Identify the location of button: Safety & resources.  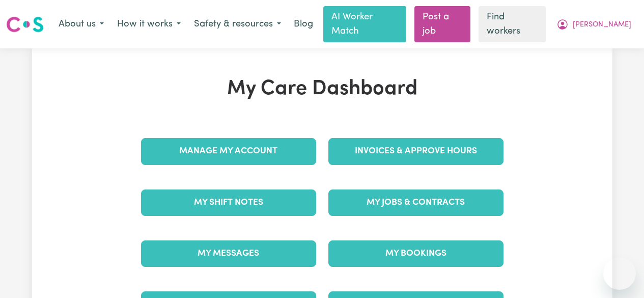
(237, 24).